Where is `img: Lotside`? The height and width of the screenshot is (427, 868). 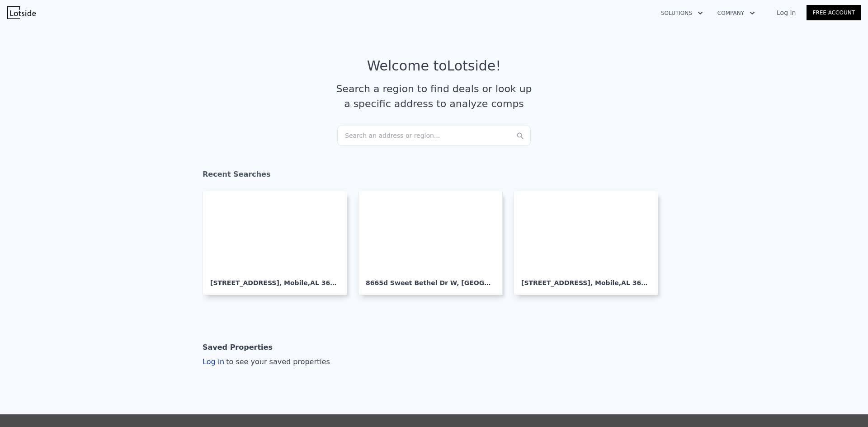 img: Lotside is located at coordinates (21, 13).